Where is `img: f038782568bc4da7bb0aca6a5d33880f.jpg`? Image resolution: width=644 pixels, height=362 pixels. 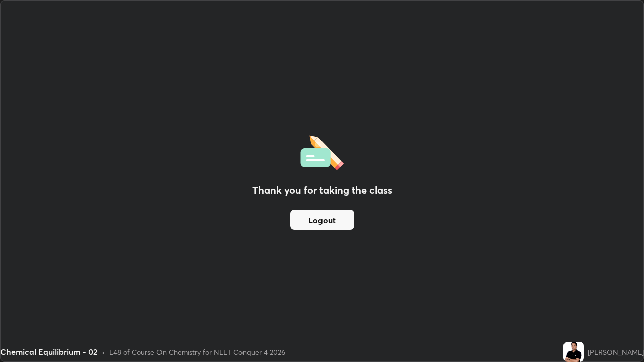 img: f038782568bc4da7bb0aca6a5d33880f.jpg is located at coordinates (574, 352).